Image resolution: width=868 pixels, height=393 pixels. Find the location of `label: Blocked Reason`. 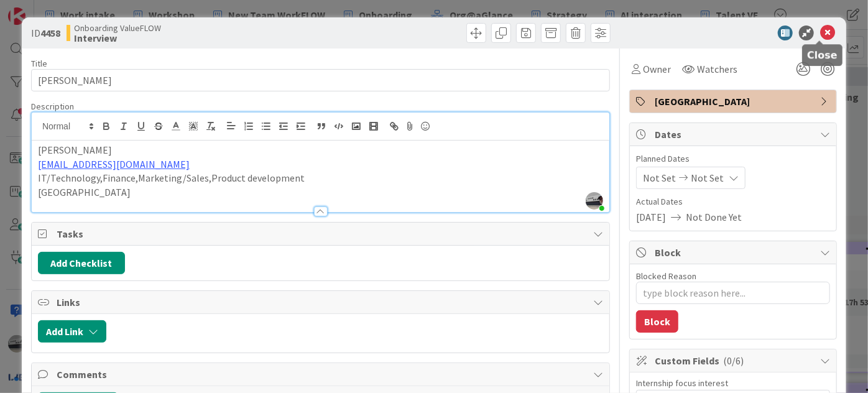

label: Blocked Reason is located at coordinates (666, 276).